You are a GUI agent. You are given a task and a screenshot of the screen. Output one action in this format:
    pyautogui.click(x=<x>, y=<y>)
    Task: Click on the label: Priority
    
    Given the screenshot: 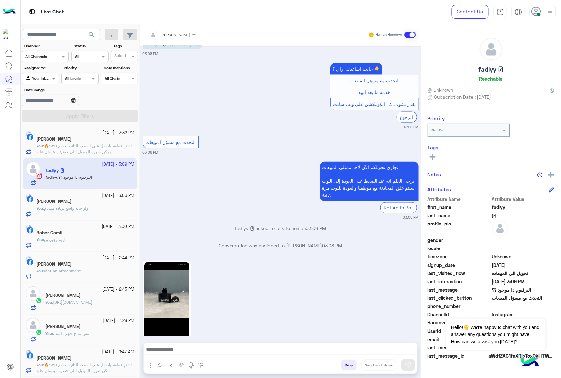 What is the action you would take?
    pyautogui.click(x=81, y=68)
    